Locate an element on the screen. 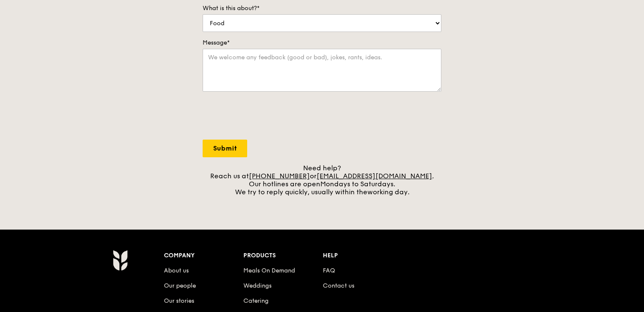  a: Our stories is located at coordinates (179, 301).